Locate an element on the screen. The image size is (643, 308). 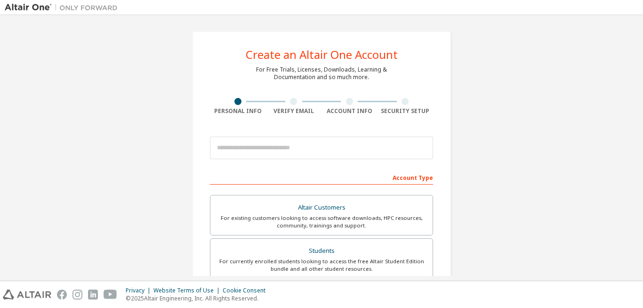
div: For currently enrolled students looking to access the free Altair Student Edition bundle and all ... is located at coordinates (321, 265).